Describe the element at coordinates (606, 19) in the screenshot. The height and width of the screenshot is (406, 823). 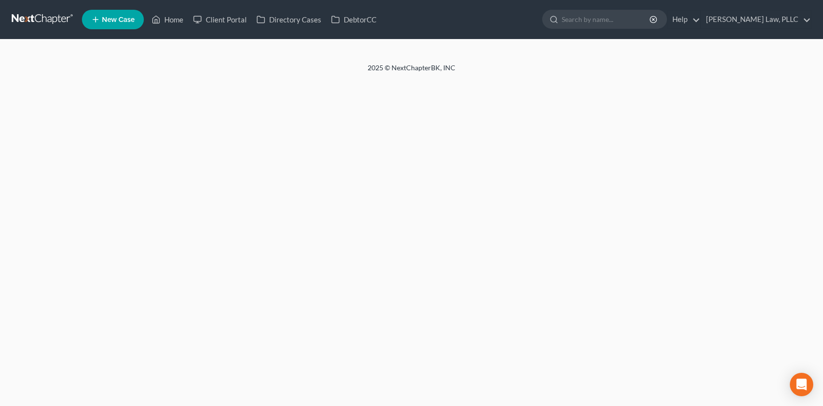
I see `input: Search by name...` at that location.